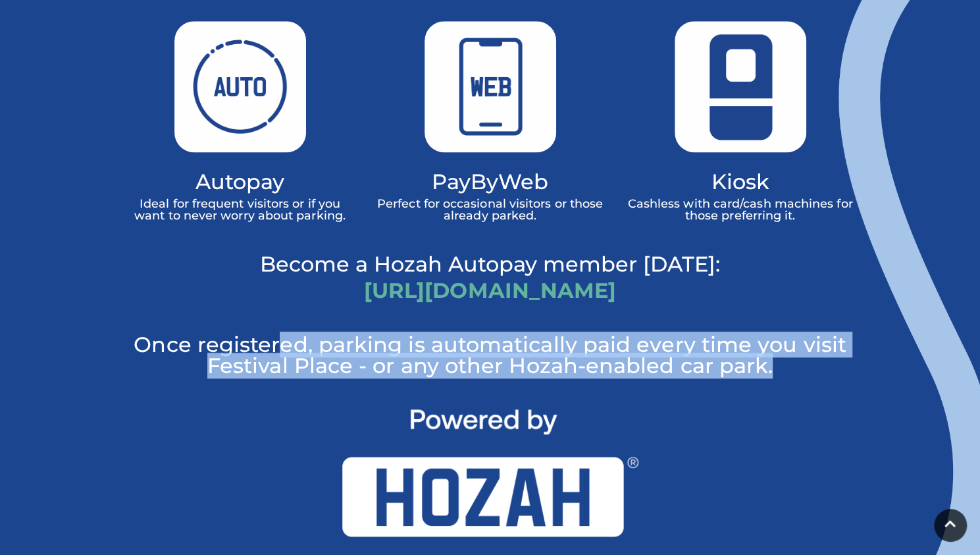 The image size is (980, 555). What do you see at coordinates (490, 181) in the screenshot?
I see `h4: PayByWeb` at bounding box center [490, 181].